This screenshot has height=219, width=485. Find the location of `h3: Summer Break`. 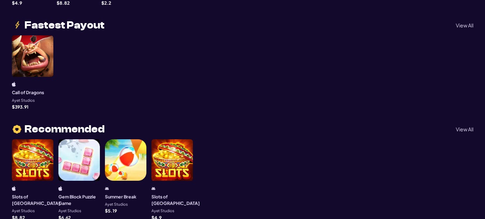

h3: Summer Break is located at coordinates (121, 197).